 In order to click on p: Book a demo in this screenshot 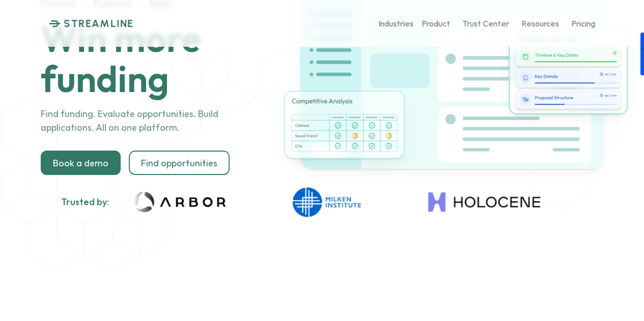, I will do `click(80, 162)`.